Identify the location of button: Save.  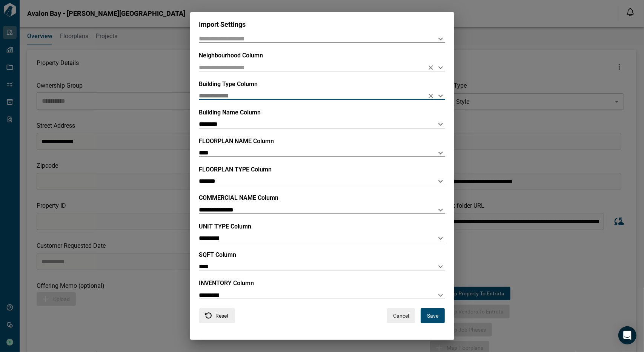
(433, 316).